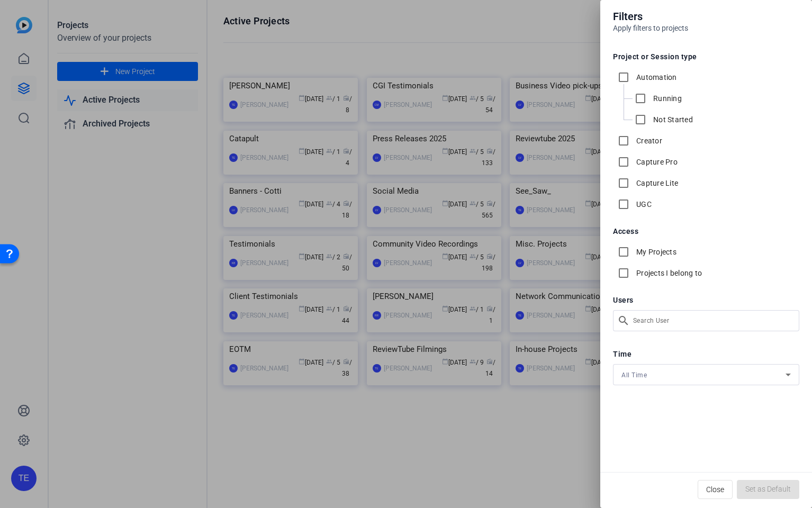 The height and width of the screenshot is (508, 812). I want to click on label: Capture Lite, so click(655, 183).